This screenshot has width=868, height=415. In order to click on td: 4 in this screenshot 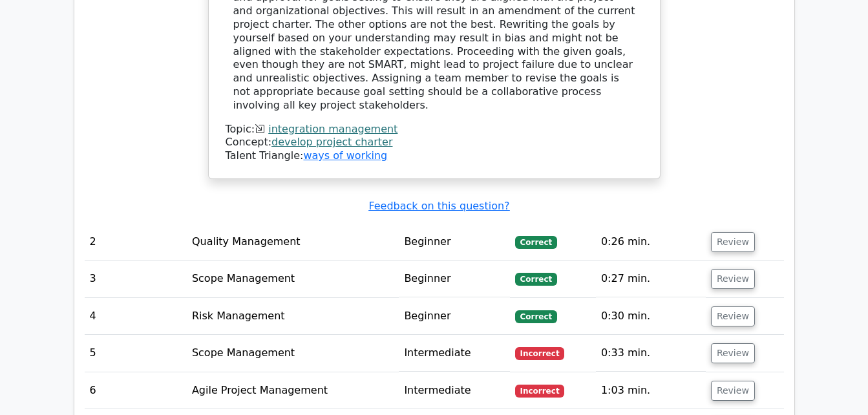, I will do `click(136, 316)`.